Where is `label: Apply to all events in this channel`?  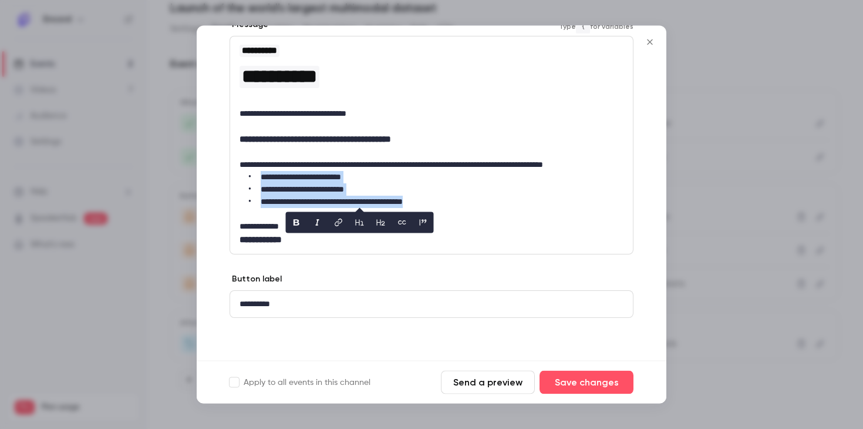 label: Apply to all events in this channel is located at coordinates (300, 382).